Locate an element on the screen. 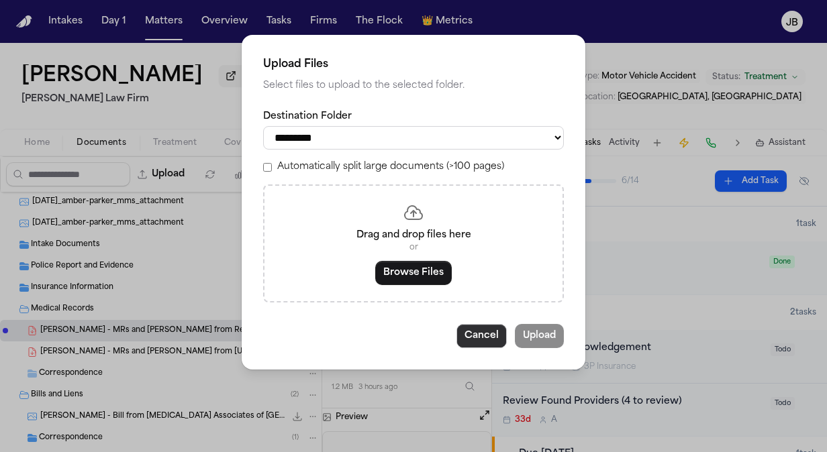 This screenshot has height=452, width=827. p: or is located at coordinates (413, 248).